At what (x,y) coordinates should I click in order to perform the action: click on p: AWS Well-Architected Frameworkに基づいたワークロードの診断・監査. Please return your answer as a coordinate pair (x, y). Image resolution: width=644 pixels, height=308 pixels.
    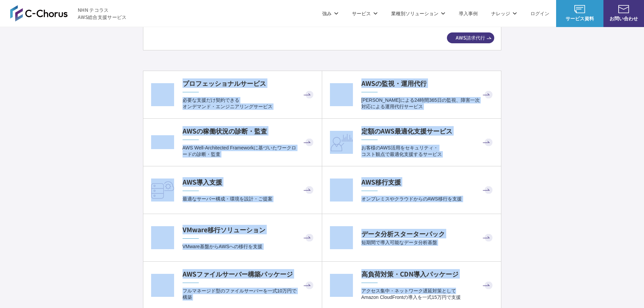
    Looking at the image, I should click on (249, 151).